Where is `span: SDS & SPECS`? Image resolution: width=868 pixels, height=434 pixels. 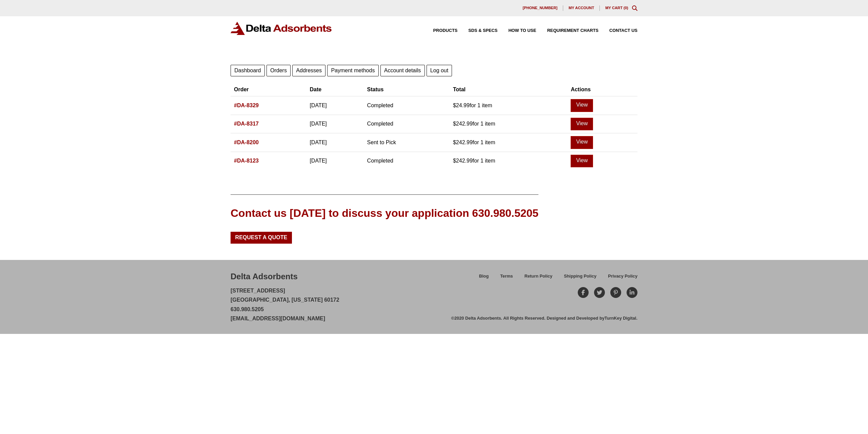
span: SDS & SPECS is located at coordinates (483, 30).